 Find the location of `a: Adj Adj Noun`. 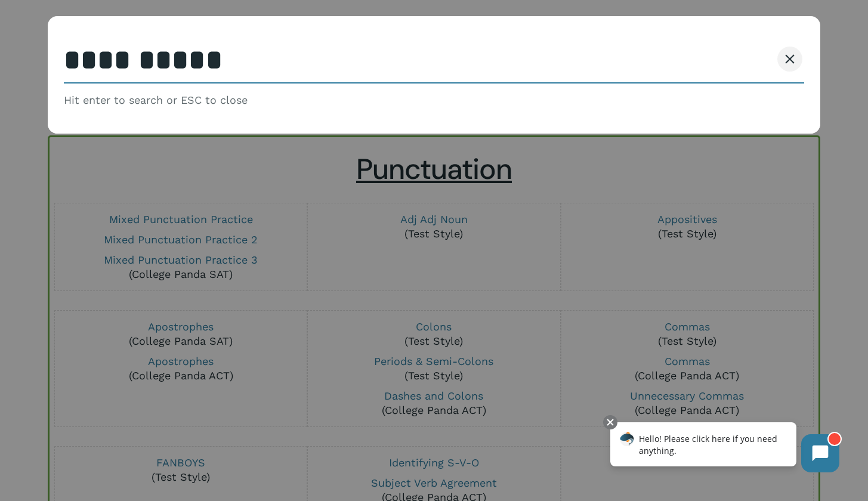

a: Adj Adj Noun is located at coordinates (434, 219).